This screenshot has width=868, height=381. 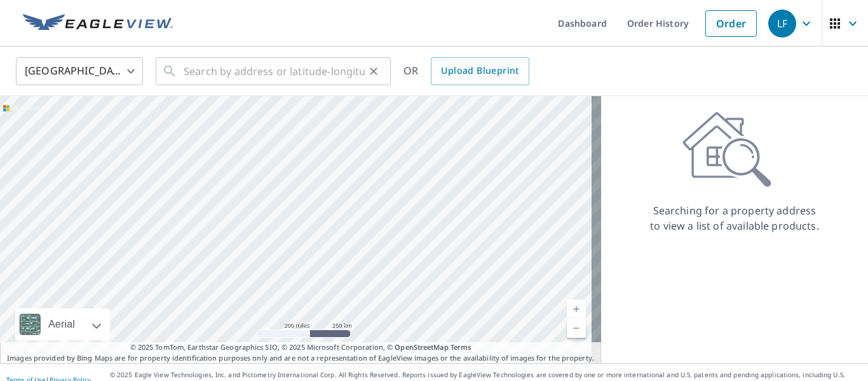 What do you see at coordinates (480, 71) in the screenshot?
I see `a: Upload Blueprint` at bounding box center [480, 71].